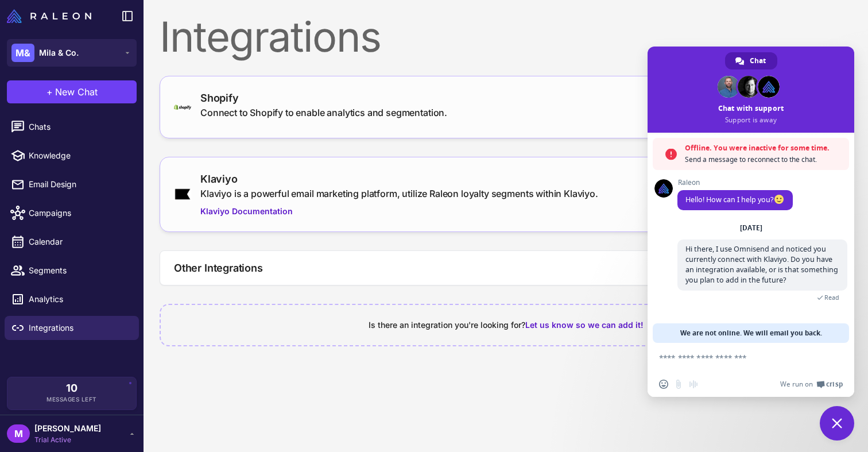 This screenshot has height=452, width=868. I want to click on button: Other Integrations, so click(506, 268).